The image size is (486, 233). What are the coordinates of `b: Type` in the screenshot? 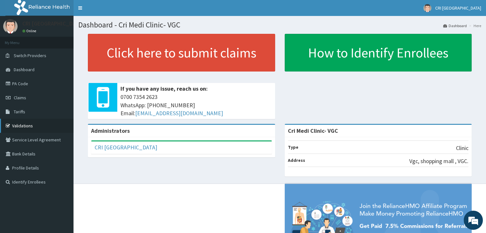 It's located at (293, 147).